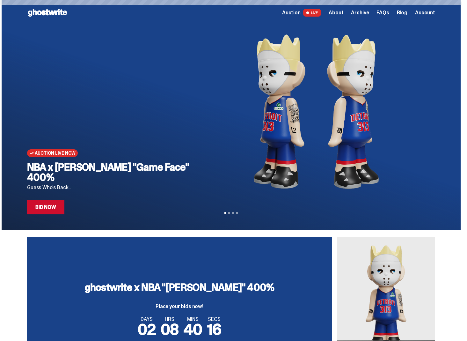 The width and height of the screenshot is (467, 341). Describe the element at coordinates (336, 13) in the screenshot. I see `span: About` at that location.